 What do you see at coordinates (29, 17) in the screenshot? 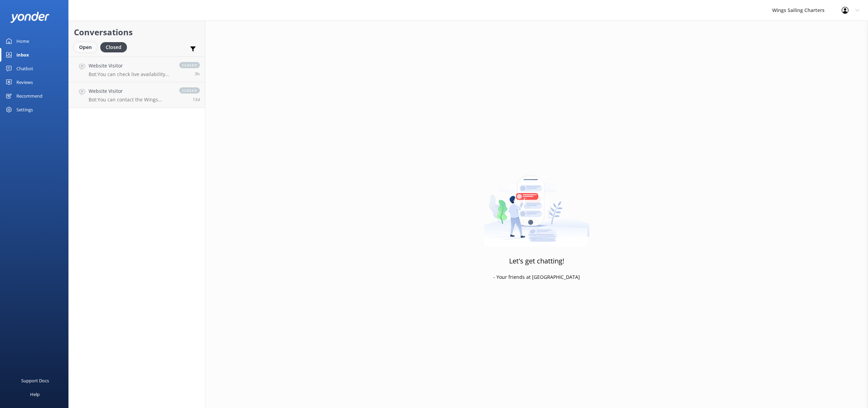
I see `img: yonder-white-logo.png` at bounding box center [29, 17].